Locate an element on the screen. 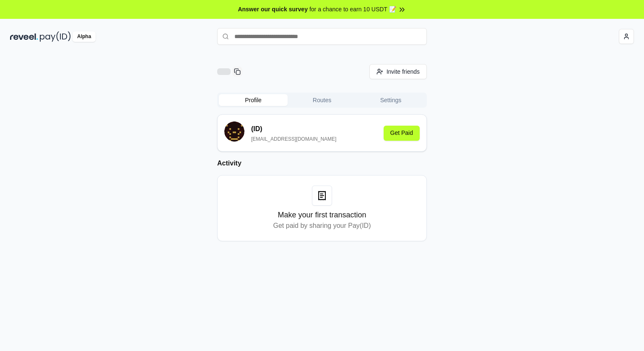 The image size is (644, 351). p: Get paid by sharing your Pay(ID) is located at coordinates (322, 226).